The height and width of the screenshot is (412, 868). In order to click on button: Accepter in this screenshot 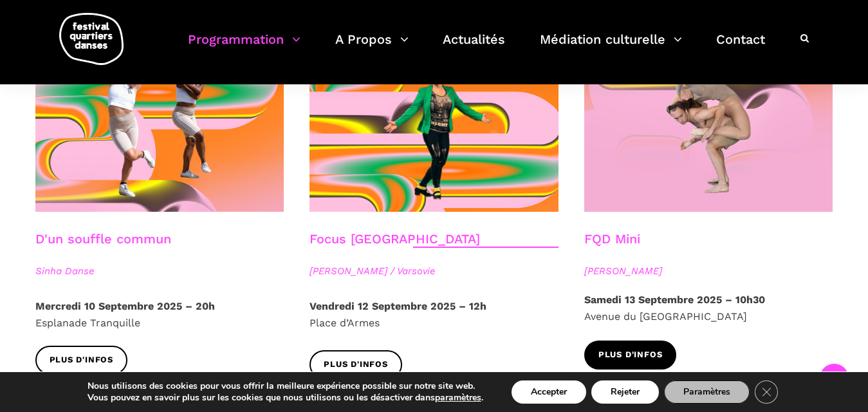, I will do `click(549, 392)`.